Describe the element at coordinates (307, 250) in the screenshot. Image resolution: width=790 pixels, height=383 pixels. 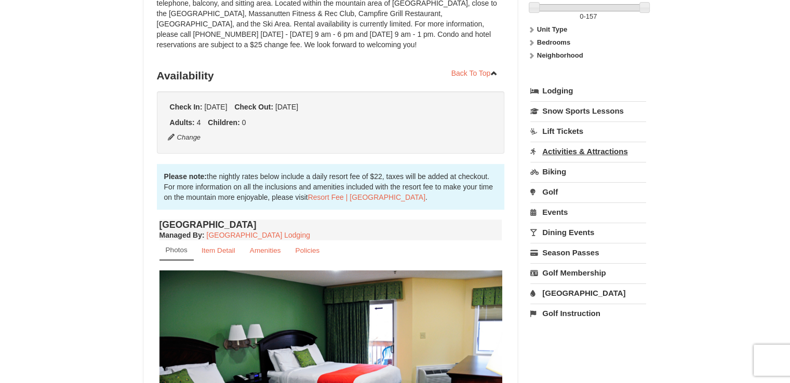
I see `small: Policies` at that location.